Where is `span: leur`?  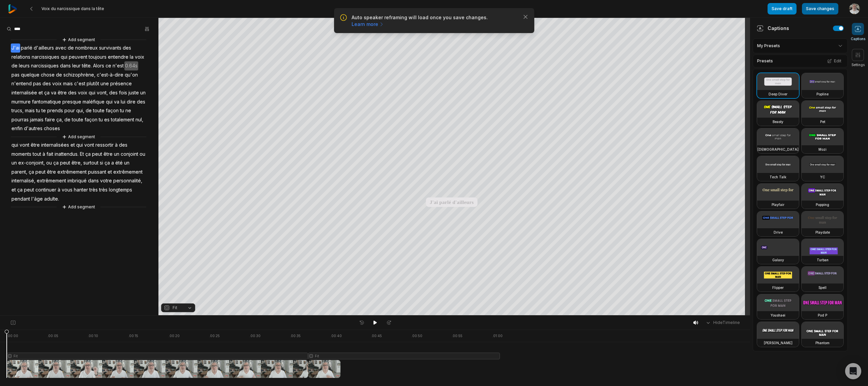
span: leur is located at coordinates (76, 66).